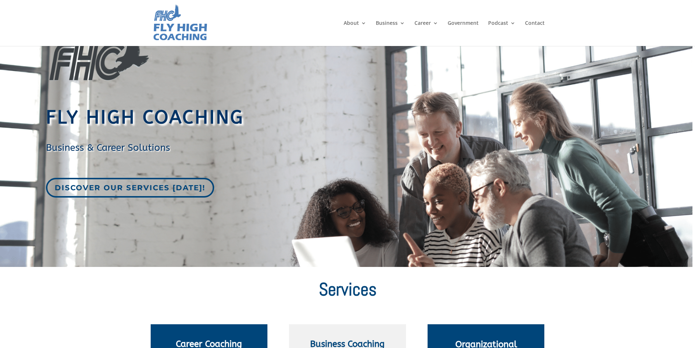 This screenshot has height=348, width=695. What do you see at coordinates (463, 33) in the screenshot?
I see `a: Government` at bounding box center [463, 33].